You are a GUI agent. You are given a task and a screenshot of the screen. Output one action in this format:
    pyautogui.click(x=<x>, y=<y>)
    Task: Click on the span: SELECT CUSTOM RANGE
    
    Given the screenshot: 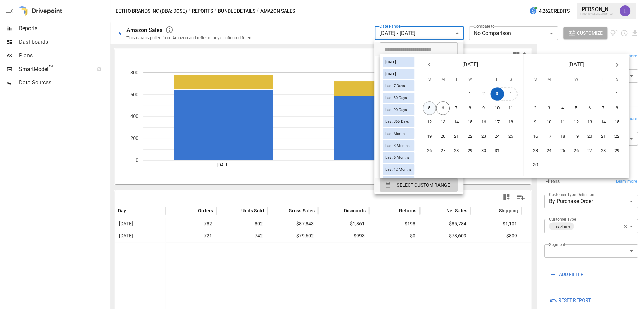 What is the action you would take?
    pyautogui.click(x=423, y=185)
    